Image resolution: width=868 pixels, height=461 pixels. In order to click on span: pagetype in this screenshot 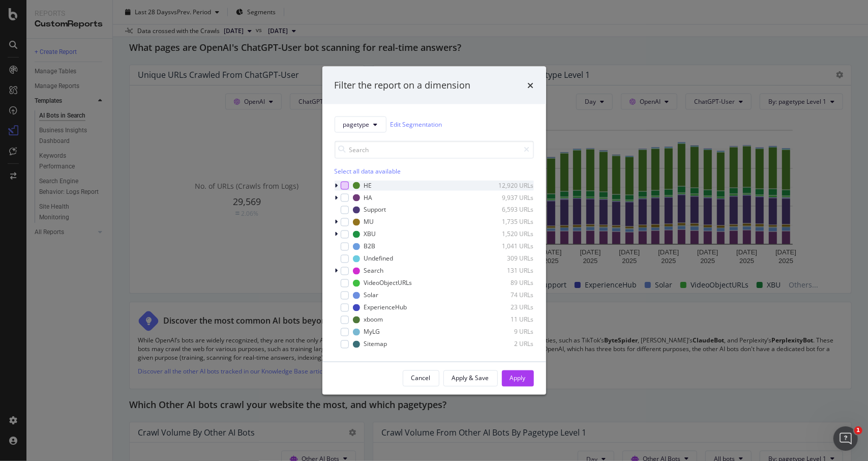, I will do `click(357, 124)`.